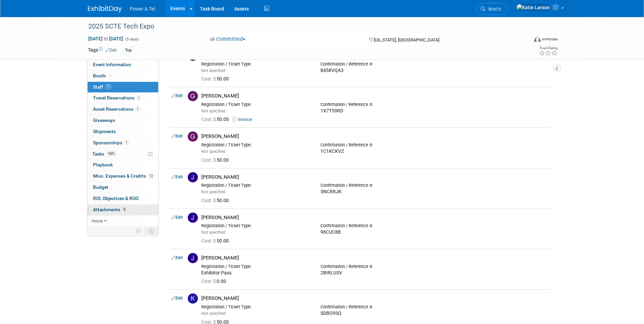 This screenshot has height=324, width=644. What do you see at coordinates (128, 50) in the screenshot?
I see `div: Top` at bounding box center [128, 50].